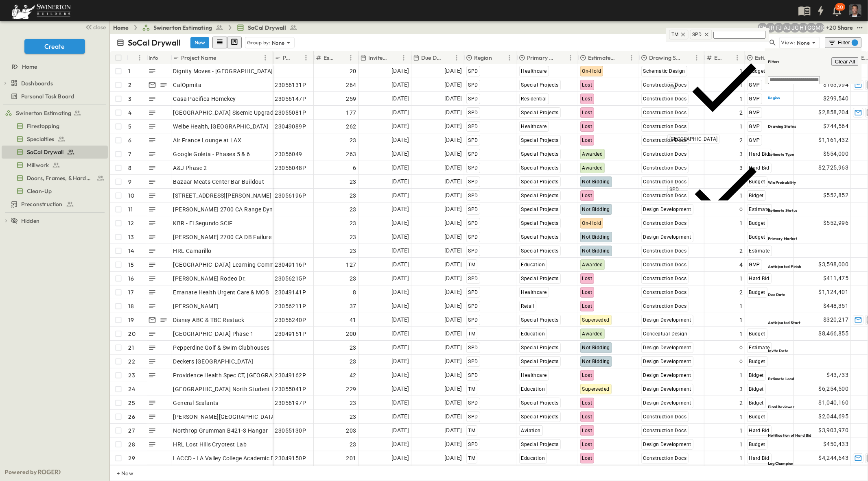  Describe the element at coordinates (350, 154) in the screenshot. I see `span: 263` at that location.